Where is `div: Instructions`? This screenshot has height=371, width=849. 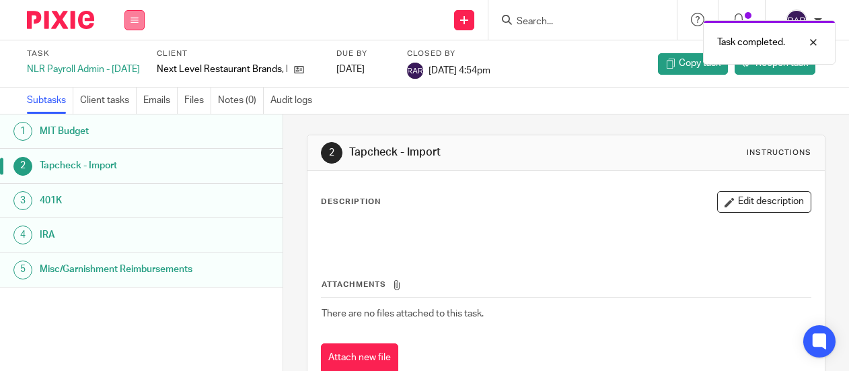 div: Instructions is located at coordinates (779, 153).